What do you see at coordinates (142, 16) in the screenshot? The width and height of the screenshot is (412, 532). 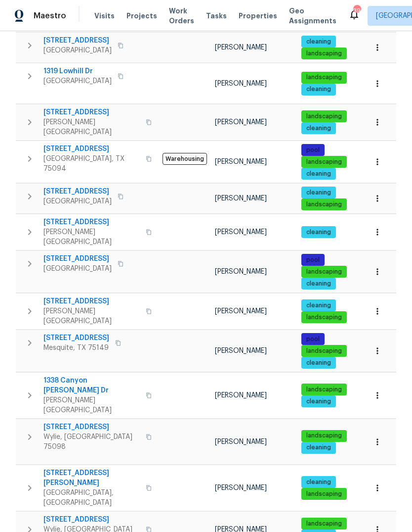 I see `span: Projects` at bounding box center [142, 16].